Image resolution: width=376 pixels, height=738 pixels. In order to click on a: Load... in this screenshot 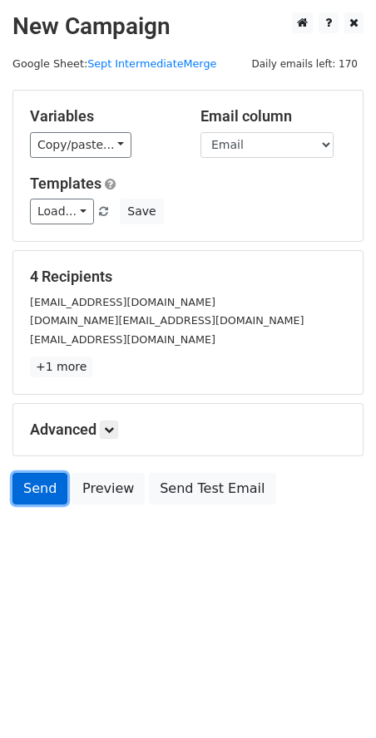, I will do `click(62, 211)`.